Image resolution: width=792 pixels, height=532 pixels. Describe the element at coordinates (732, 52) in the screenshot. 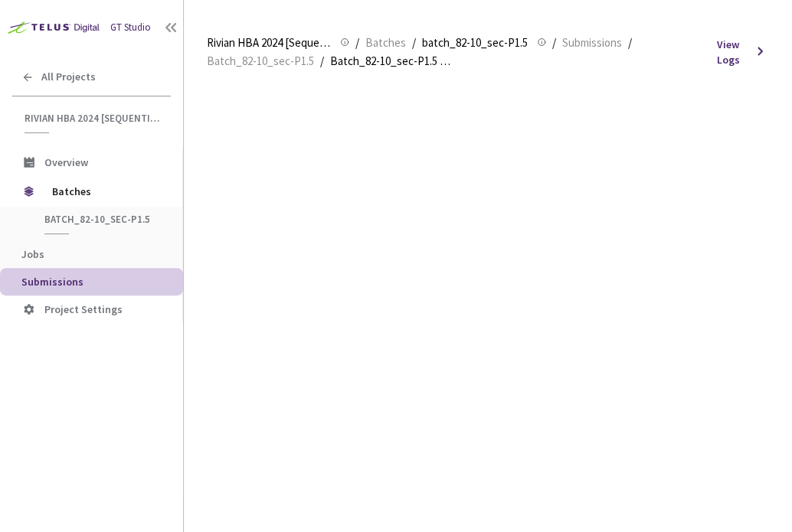

I see `span: View Logs` at that location.